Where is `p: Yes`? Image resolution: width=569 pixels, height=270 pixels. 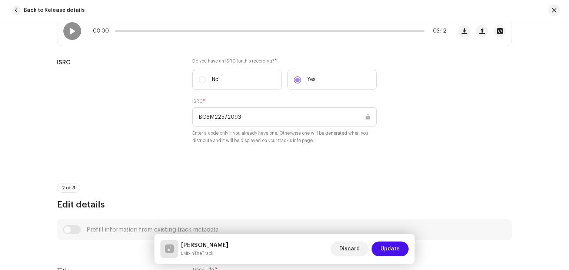 p: Yes is located at coordinates (311, 80).